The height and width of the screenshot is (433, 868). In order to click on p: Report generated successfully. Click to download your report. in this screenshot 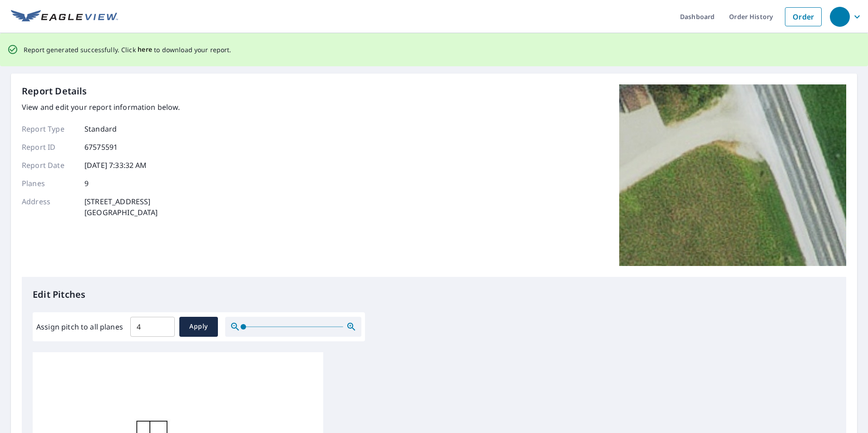, I will do `click(127, 50)`.